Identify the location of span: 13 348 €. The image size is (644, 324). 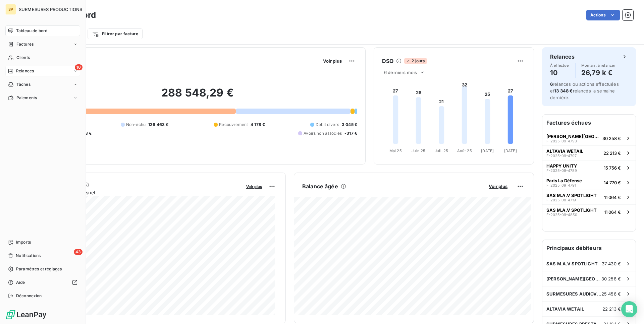
(563, 91).